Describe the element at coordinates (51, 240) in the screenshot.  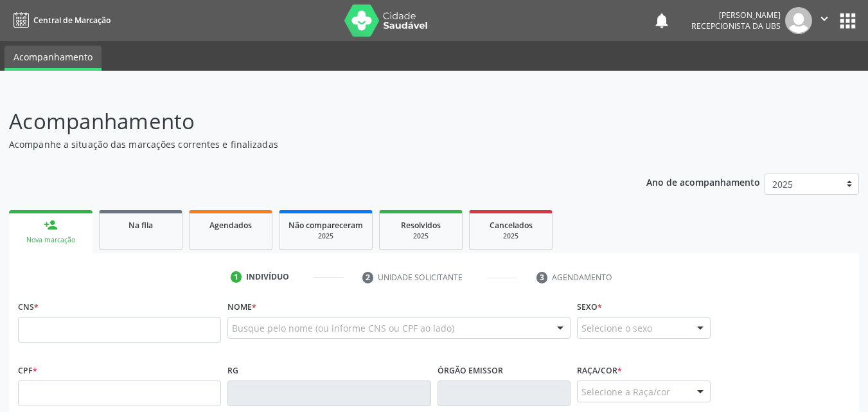
I see `div: Nova marcação` at that location.